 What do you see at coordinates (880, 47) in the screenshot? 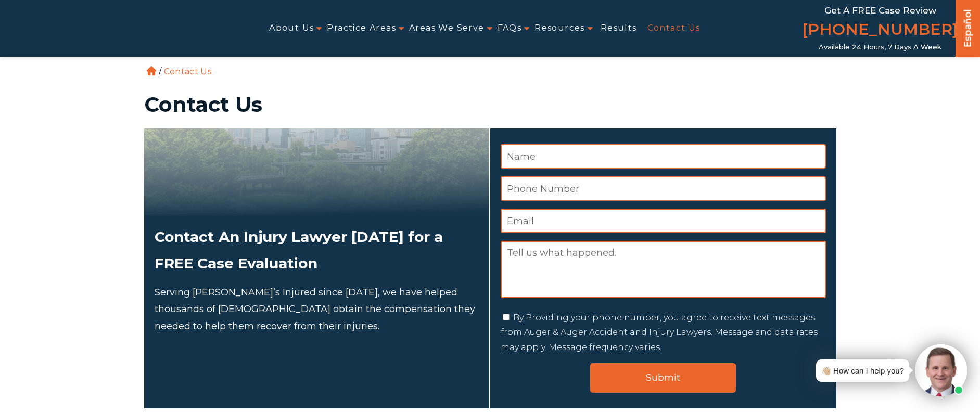
I see `span: Available 24 Hours, 7 Days a Week` at bounding box center [880, 47].